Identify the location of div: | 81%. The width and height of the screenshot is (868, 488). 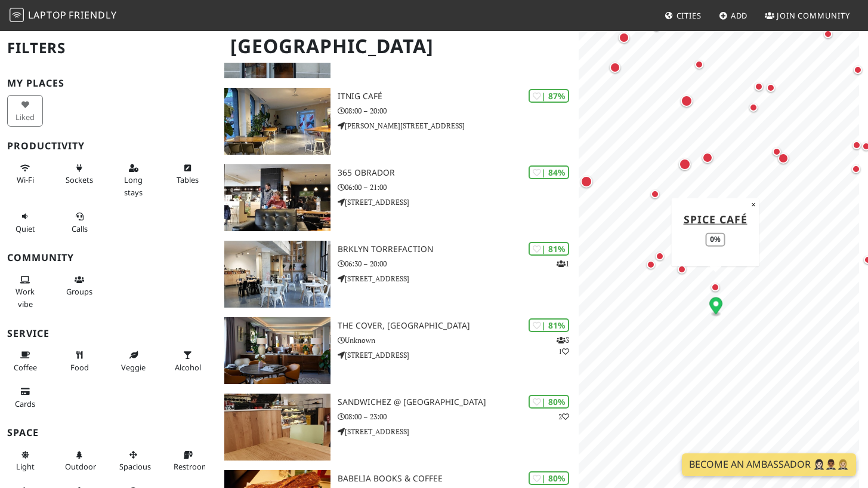
(549, 325).